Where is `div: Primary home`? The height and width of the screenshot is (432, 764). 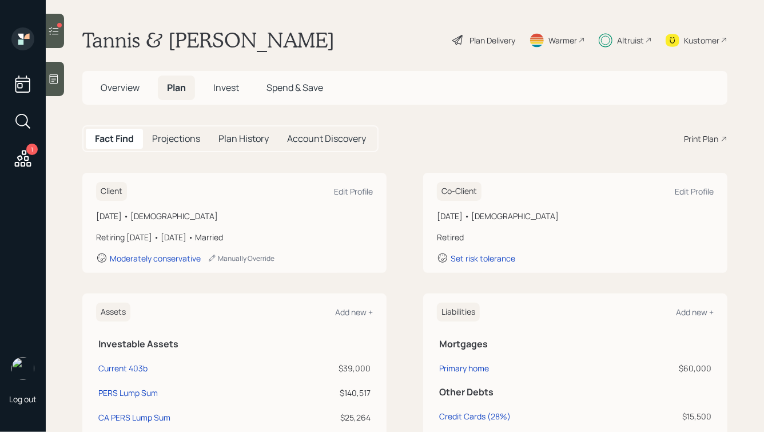
div: Primary home is located at coordinates (464, 367).